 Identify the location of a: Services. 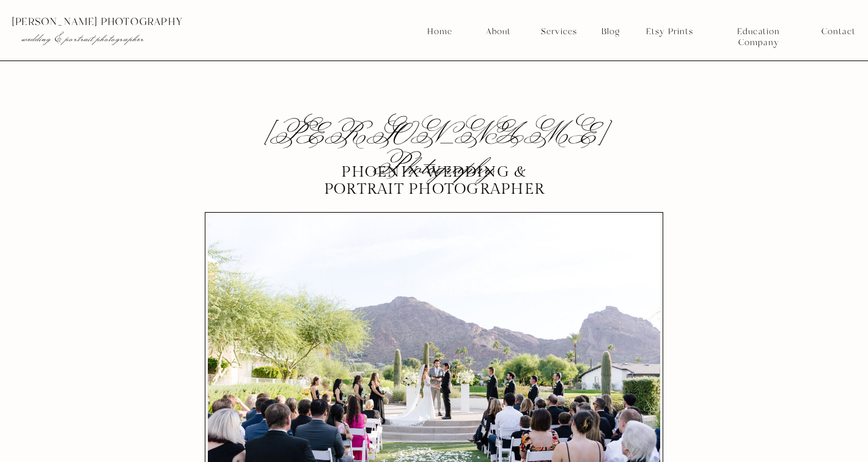
(558, 31).